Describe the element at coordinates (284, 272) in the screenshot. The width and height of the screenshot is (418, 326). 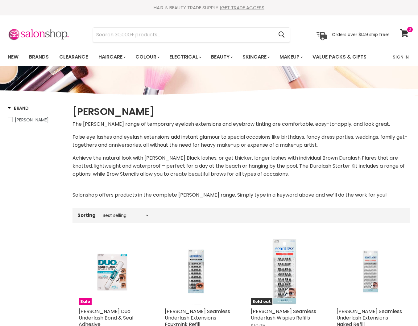
I see `a: Ardell Seamless Underlash Wispies RefillsSold out` at that location.